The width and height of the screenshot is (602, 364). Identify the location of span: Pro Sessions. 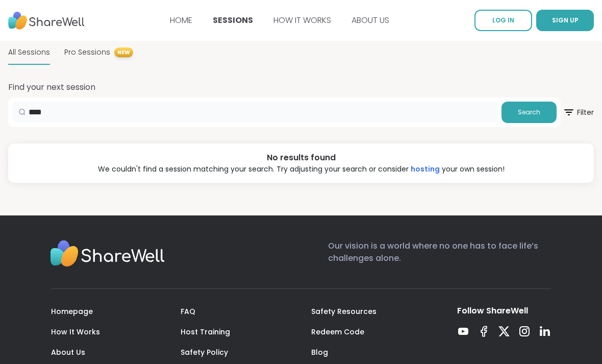
(87, 52).